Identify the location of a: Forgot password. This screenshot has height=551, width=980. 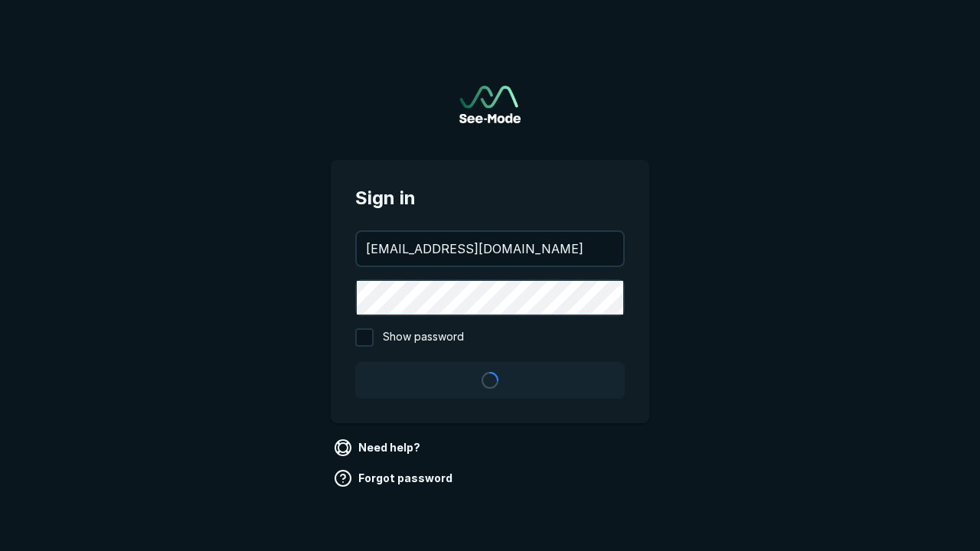
(394, 478).